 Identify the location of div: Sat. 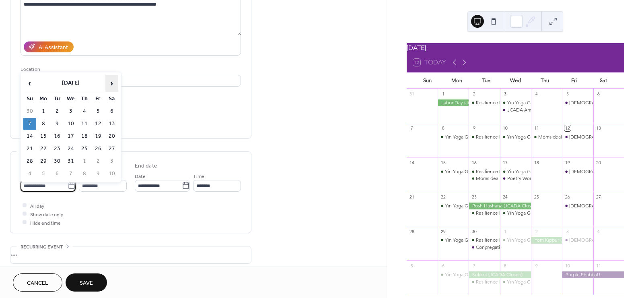
(604, 81).